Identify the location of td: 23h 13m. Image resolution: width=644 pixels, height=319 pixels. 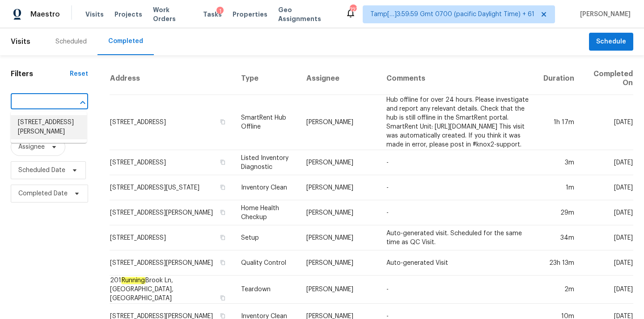
(559, 263).